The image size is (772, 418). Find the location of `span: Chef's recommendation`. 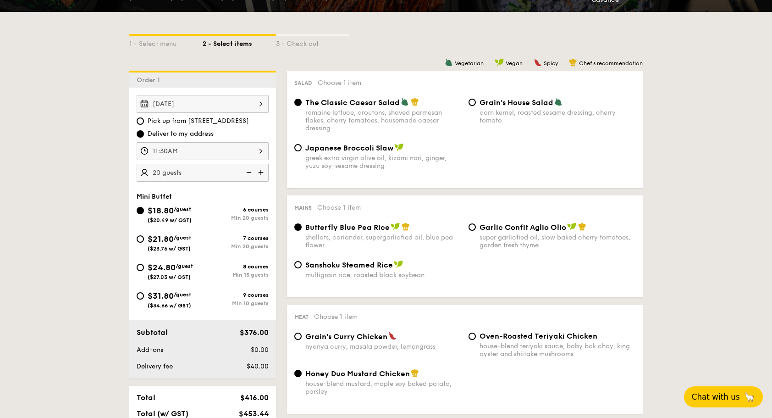

span: Chef's recommendation is located at coordinates (610, 63).